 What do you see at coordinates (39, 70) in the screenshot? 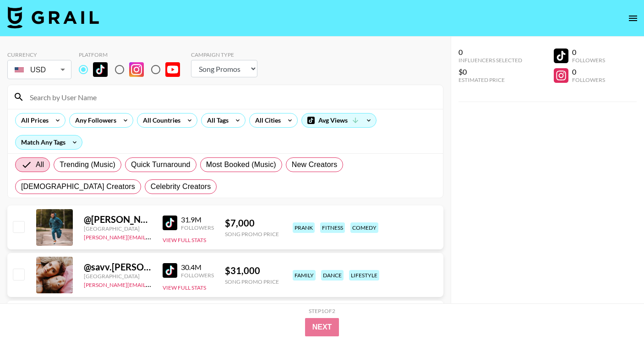
I see `div: USD` at bounding box center [39, 70].